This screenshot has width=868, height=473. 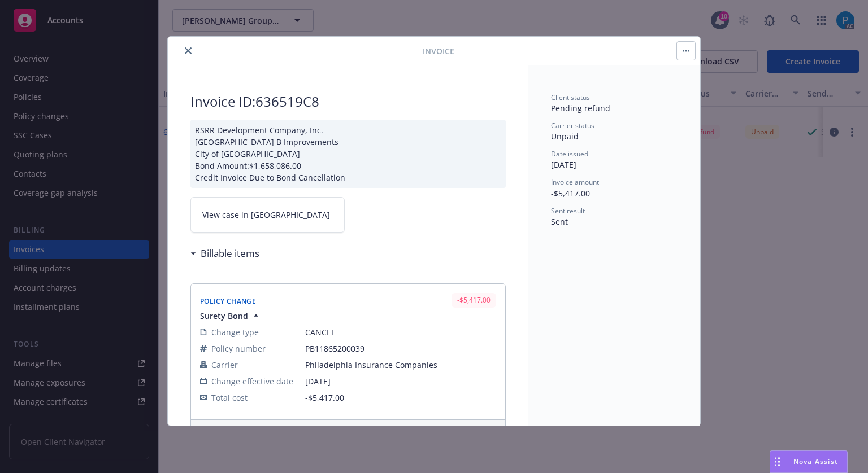 I want to click on span: Date issued, so click(x=569, y=154).